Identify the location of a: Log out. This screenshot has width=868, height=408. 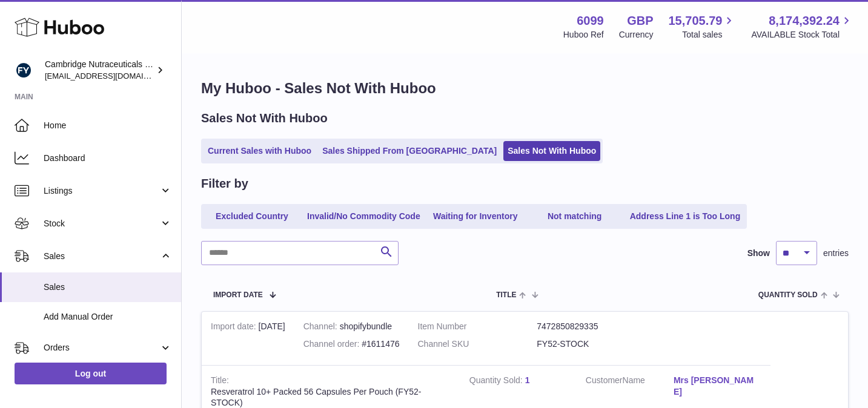
(90, 373).